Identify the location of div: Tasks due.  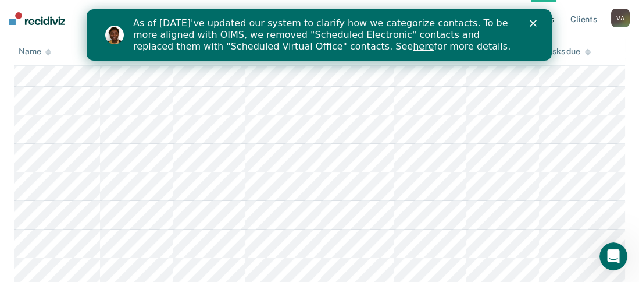
(567, 51).